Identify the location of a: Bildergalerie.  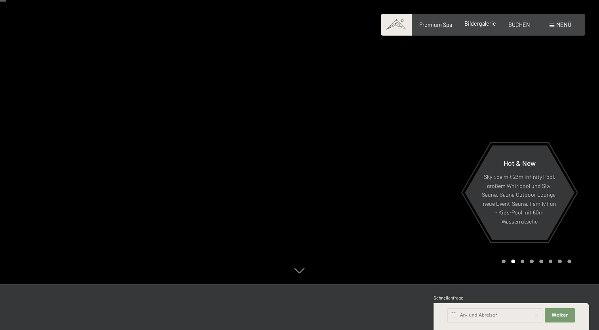
(480, 23).